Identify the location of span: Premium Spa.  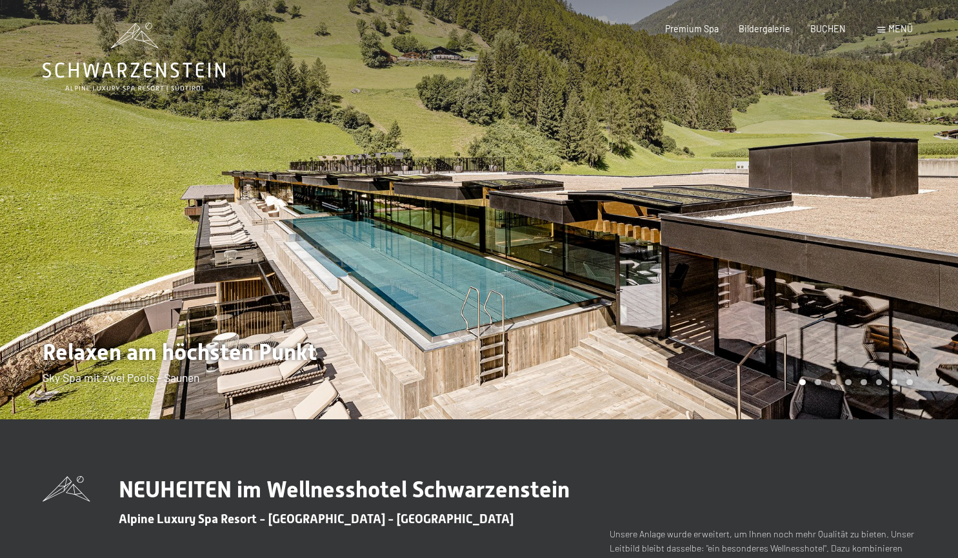
(692, 28).